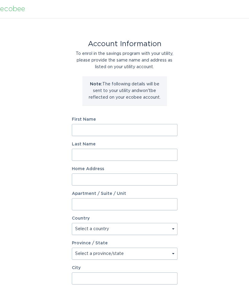 This screenshot has height=289, width=249. I want to click on p: The following details will be sent to your utility and won't be reflected on your ecobee account., so click(125, 91).